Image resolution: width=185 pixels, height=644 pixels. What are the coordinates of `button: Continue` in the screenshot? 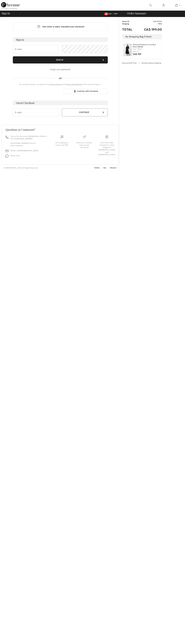 It's located at (85, 112).